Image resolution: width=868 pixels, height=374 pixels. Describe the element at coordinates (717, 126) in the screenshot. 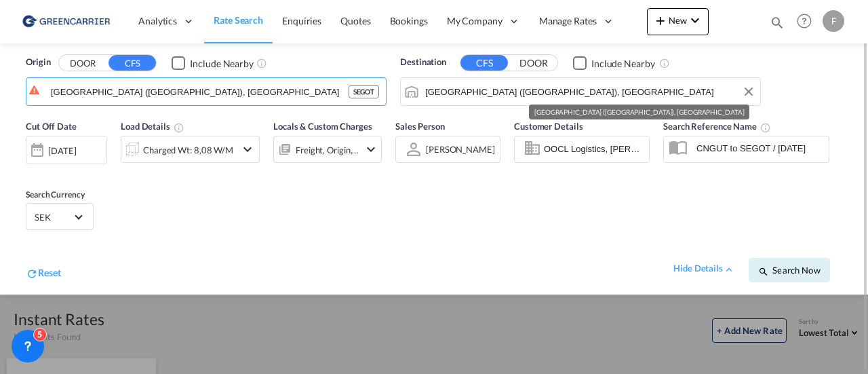

I see `span: Search Reference Name` at that location.